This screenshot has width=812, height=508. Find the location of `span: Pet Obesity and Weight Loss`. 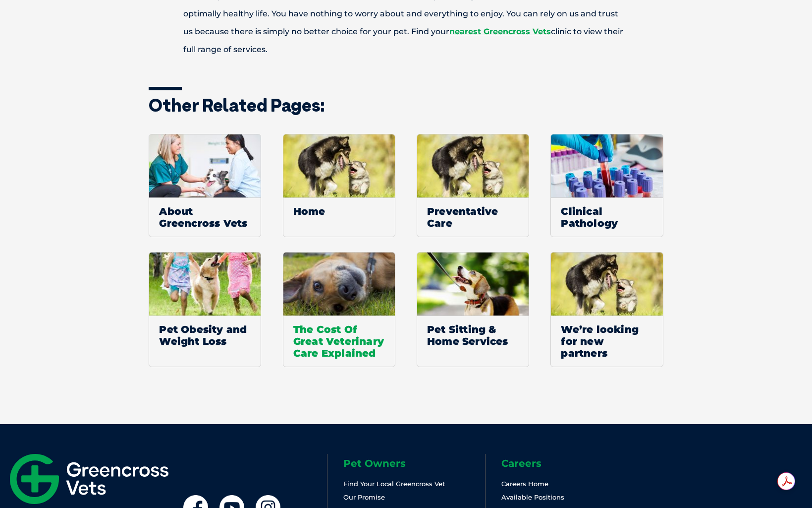

span: Pet Obesity and Weight Loss is located at coordinates (205, 335).